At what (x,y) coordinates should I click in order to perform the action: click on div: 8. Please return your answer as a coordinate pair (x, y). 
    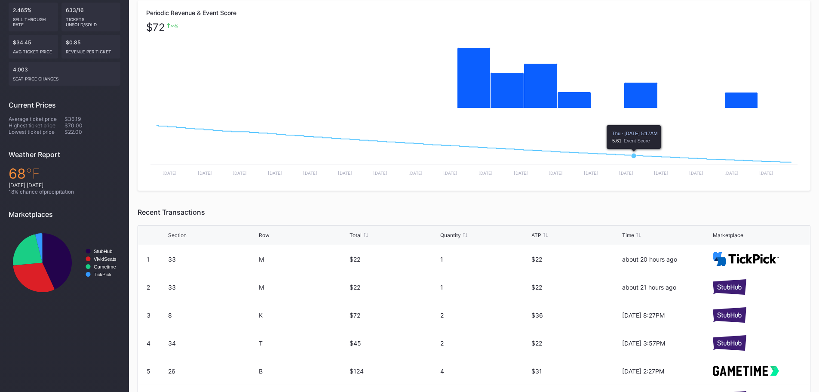
    Looking at the image, I should click on (212, 315).